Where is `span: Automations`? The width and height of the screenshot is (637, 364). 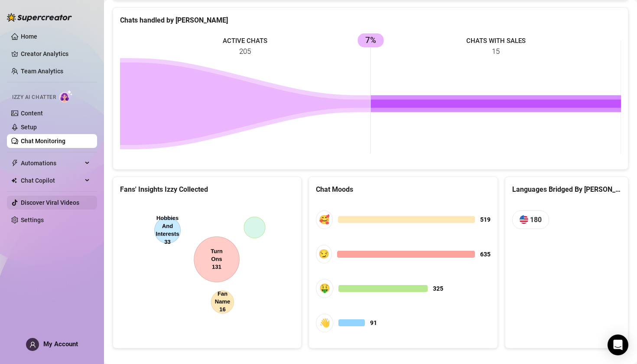
span: Automations is located at coordinates (51, 163).